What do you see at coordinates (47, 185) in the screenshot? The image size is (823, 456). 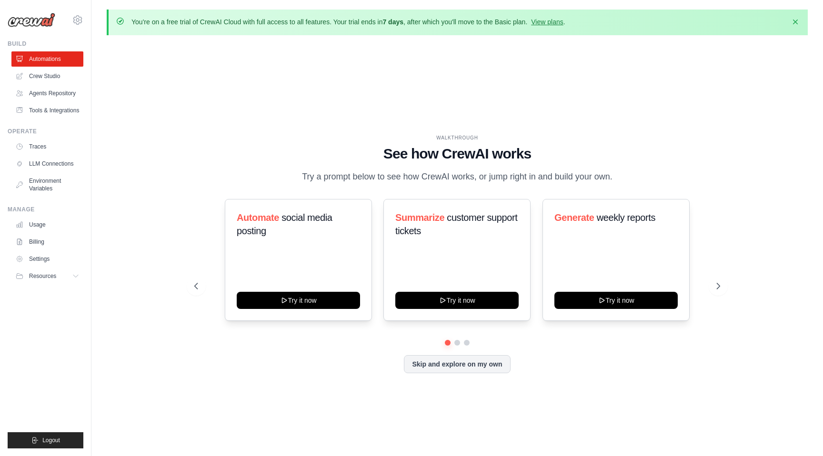 I see `a: Environment Variables` at bounding box center [47, 185].